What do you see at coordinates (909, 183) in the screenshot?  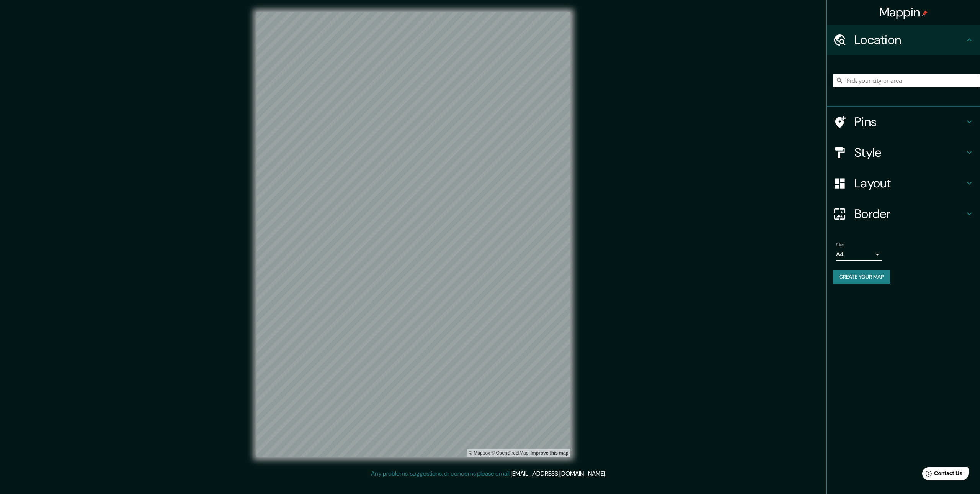 I see `h4: Layout` at bounding box center [909, 183].